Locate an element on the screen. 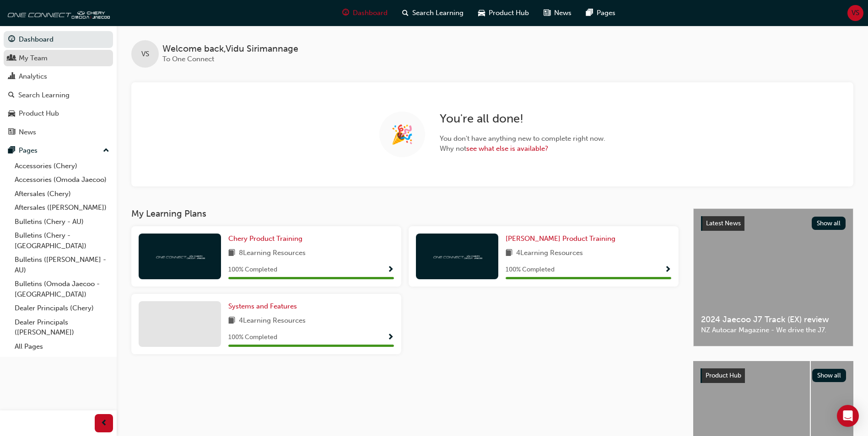  div: Product Hub is located at coordinates (39, 114).